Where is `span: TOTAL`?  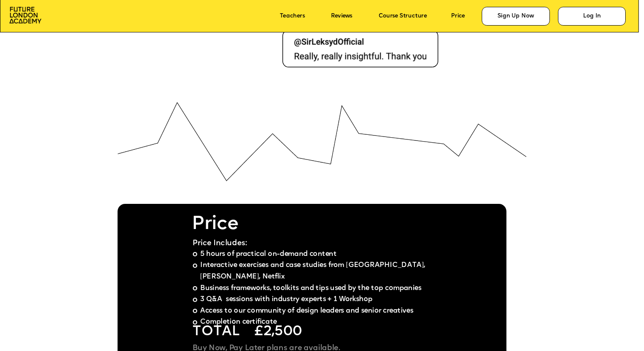
span: TOTAL is located at coordinates (216, 332).